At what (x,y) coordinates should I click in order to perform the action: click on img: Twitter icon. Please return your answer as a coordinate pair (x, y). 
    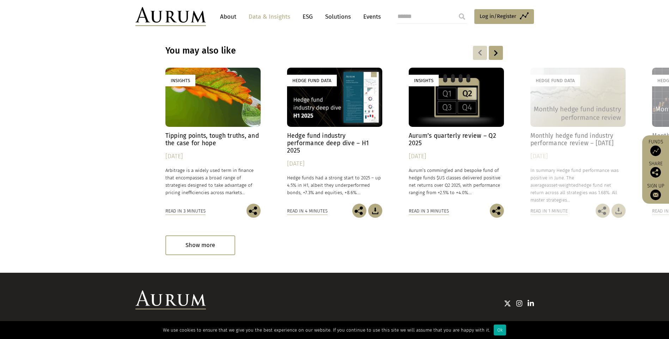
    Looking at the image, I should click on (507, 303).